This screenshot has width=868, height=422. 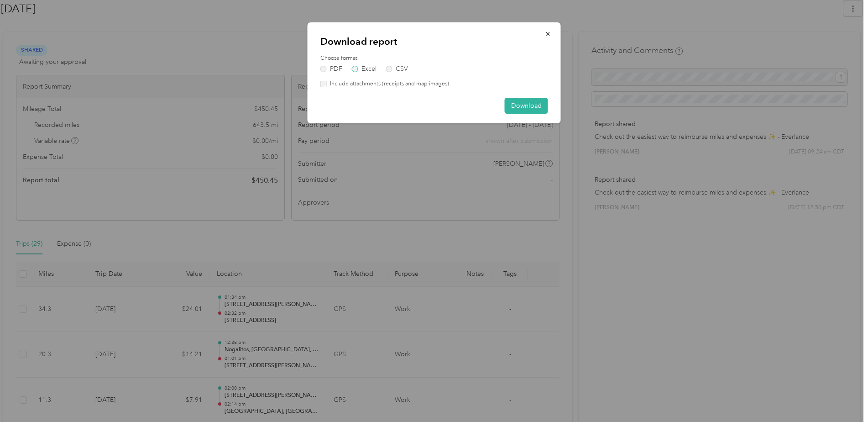 I want to click on button: Download, so click(x=526, y=105).